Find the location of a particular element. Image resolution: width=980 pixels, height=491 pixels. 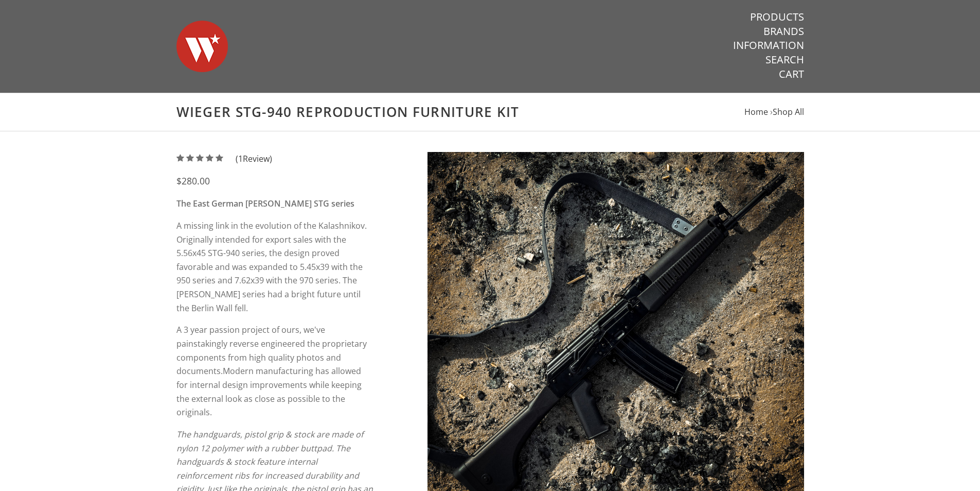

p: A 3 year passion project of ours, we've painstakingly reverse engineered the proprietary componen... is located at coordinates (275, 371).